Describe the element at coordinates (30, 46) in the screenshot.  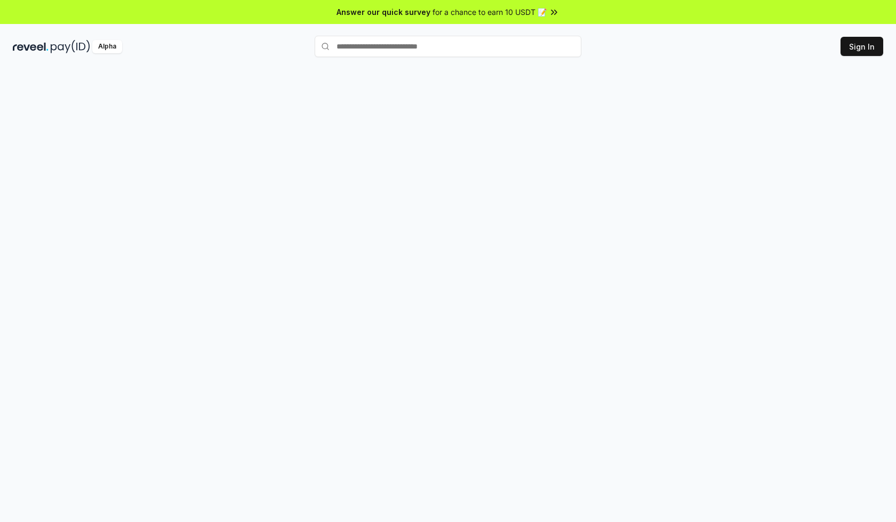
I see `img: reveel_dark` at that location.